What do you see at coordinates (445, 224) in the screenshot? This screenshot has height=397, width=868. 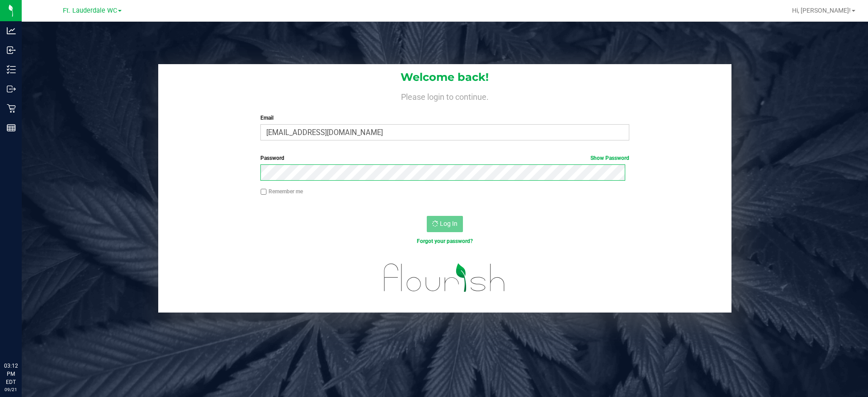 I see `button: Log In` at bounding box center [445, 224].